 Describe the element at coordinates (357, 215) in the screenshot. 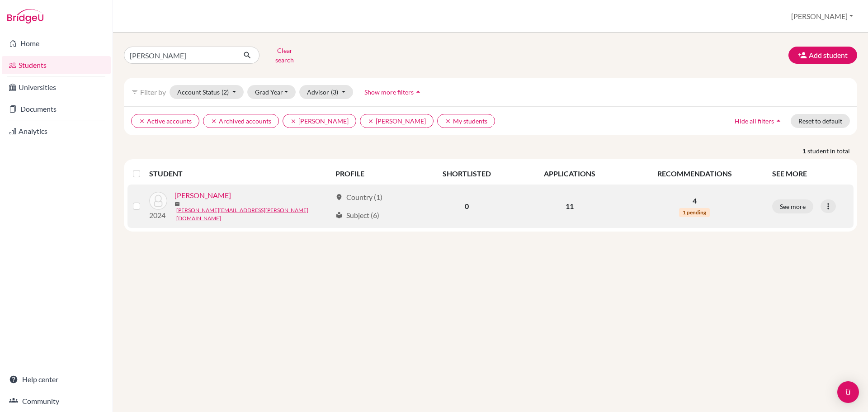

I see `div: Subject (6)` at that location.